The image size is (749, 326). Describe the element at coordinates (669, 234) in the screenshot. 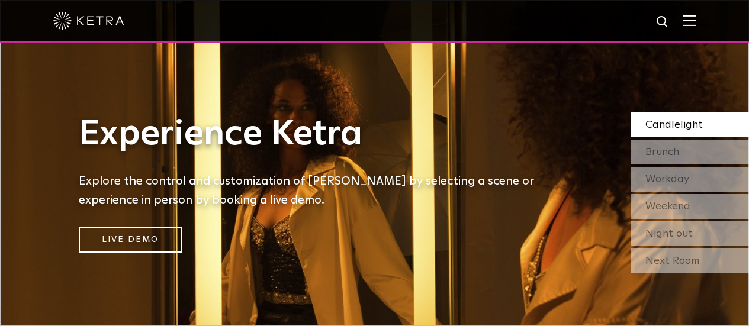

I see `span: Night out` at that location.